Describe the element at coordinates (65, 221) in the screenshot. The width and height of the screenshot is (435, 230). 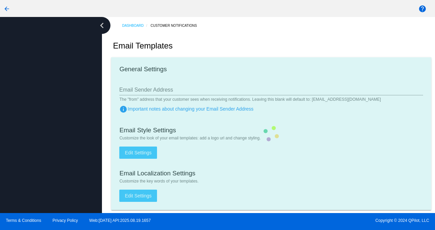
I see `a: Privacy Policy` at that location.